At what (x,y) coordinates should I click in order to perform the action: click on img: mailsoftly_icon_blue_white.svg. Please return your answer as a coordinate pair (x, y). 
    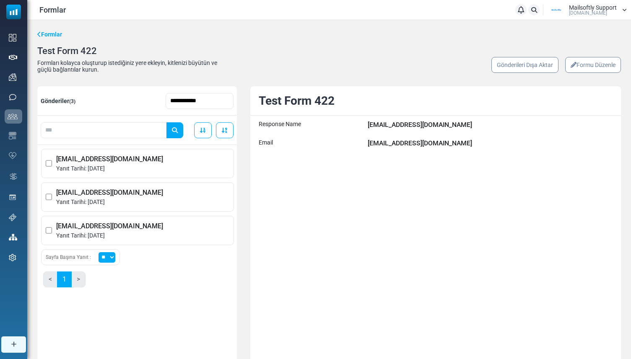
    Looking at the image, I should click on (13, 12).